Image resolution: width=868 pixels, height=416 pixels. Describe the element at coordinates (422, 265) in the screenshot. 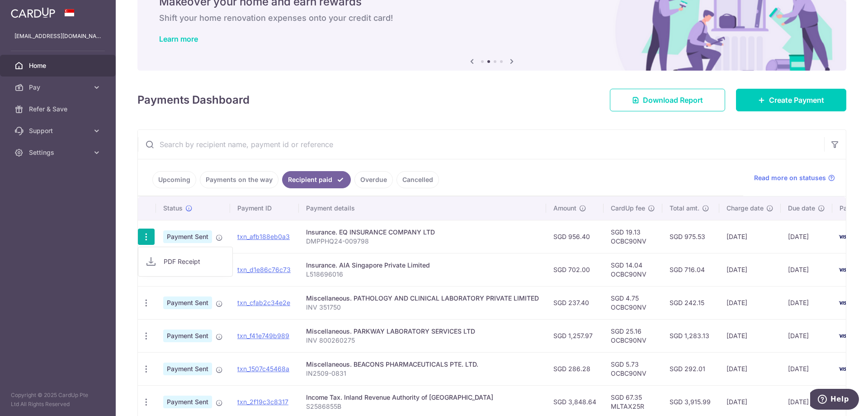

I see `div: Insurance. AIA Singapore Private Limited` at that location.